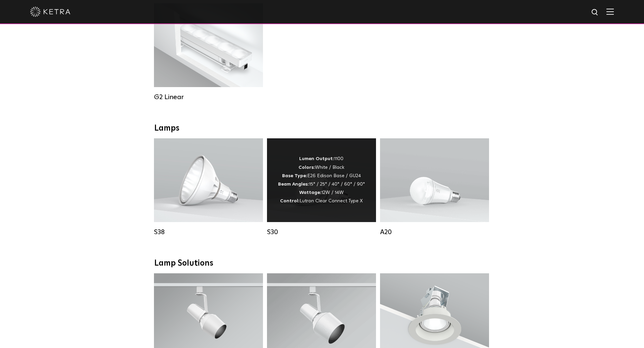 This screenshot has height=348, width=644. Describe the element at coordinates (322, 263) in the screenshot. I see `div: Lamp Solutions` at that location.